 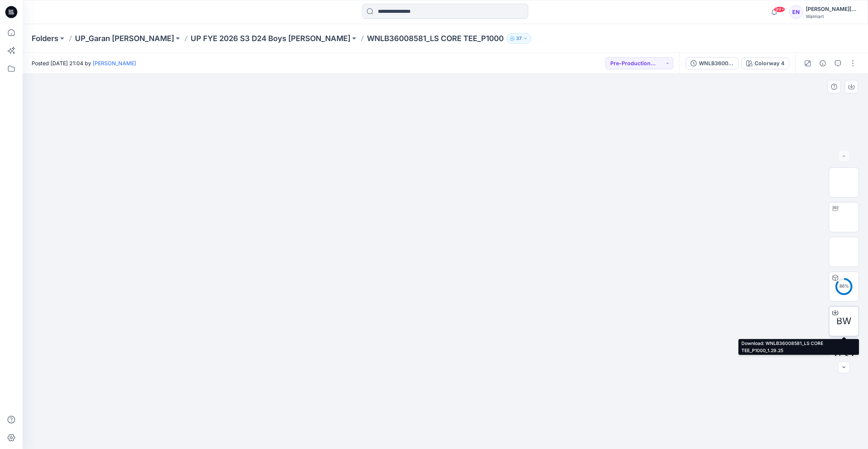 What do you see at coordinates (770, 63) in the screenshot?
I see `div: Colorway 4` at bounding box center [770, 63].